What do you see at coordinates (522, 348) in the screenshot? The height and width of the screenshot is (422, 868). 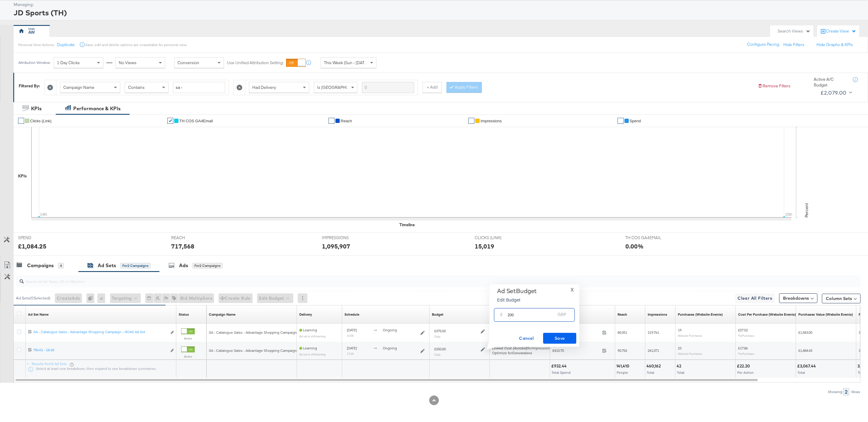 I see `span: for Impressions` at bounding box center [522, 348].